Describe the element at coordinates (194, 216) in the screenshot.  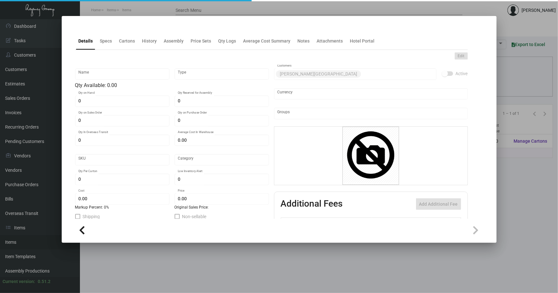
I see `span: Non-sellable` at that location.